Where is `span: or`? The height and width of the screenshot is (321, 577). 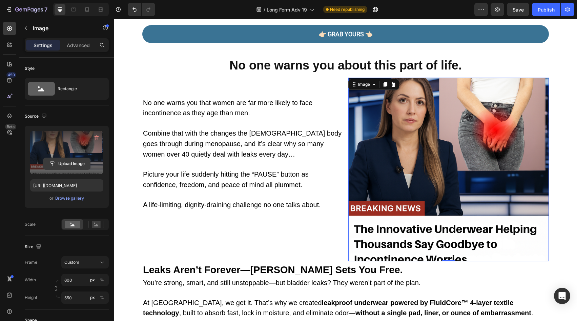 span: or is located at coordinates (51, 198).